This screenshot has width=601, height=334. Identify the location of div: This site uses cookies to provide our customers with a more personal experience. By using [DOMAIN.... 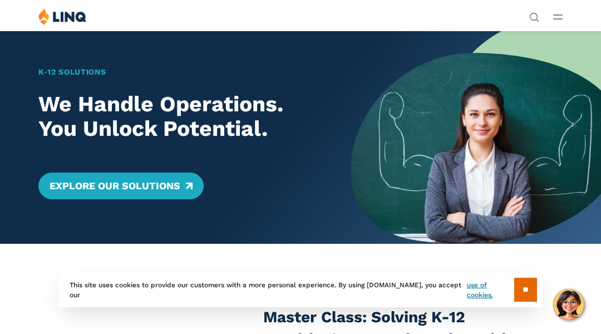
(301, 289).